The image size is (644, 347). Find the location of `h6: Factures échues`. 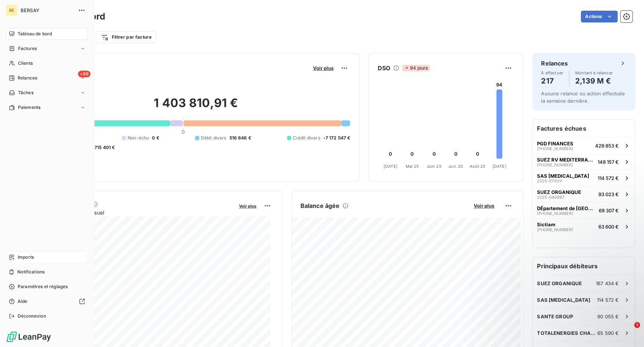

h6: Factures échues is located at coordinates (584, 128).